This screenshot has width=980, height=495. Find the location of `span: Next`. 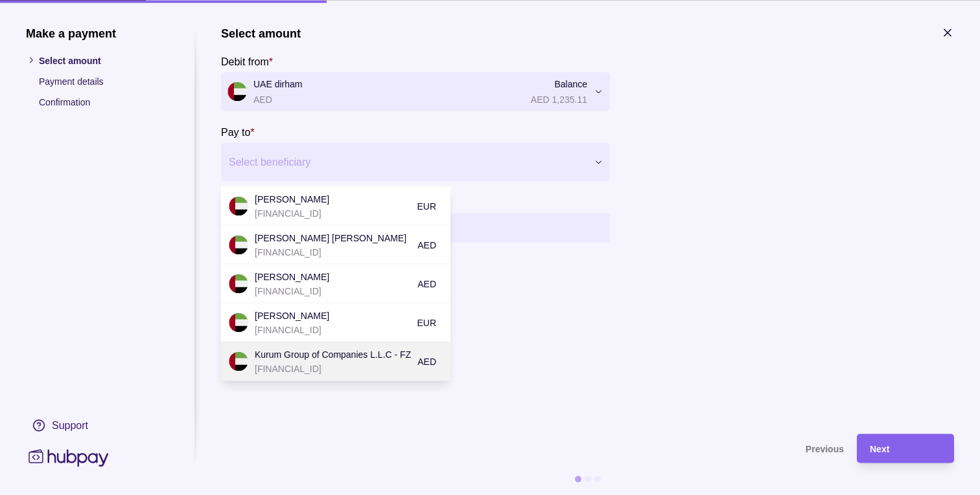

span: Next is located at coordinates (879, 449).